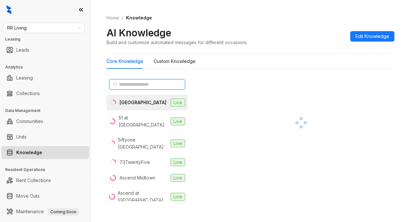 The height and width of the screenshot is (222, 410). What do you see at coordinates (45, 212) in the screenshot?
I see `li: Maintenance` at bounding box center [45, 212].